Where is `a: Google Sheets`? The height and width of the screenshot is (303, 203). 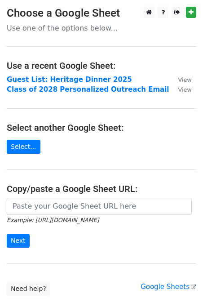 a: Google Sheets is located at coordinates (168, 287).